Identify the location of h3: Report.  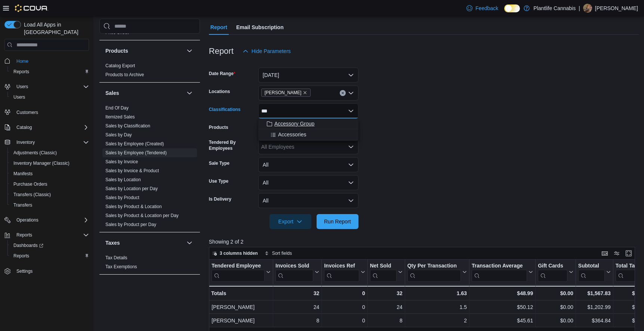
(221, 51).